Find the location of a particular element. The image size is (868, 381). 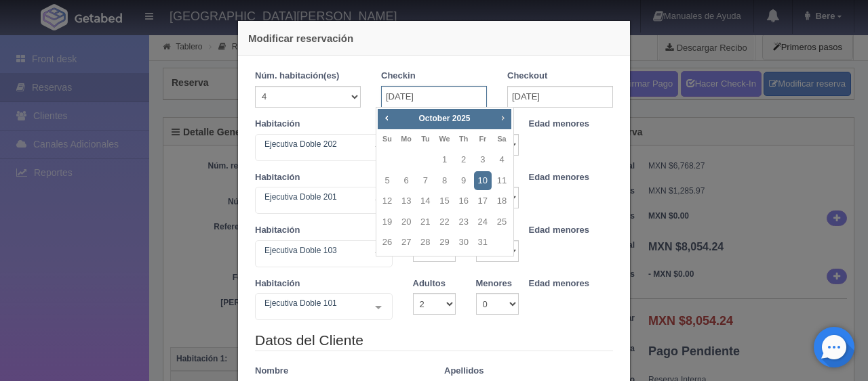

a: 26 is located at coordinates (387, 242).